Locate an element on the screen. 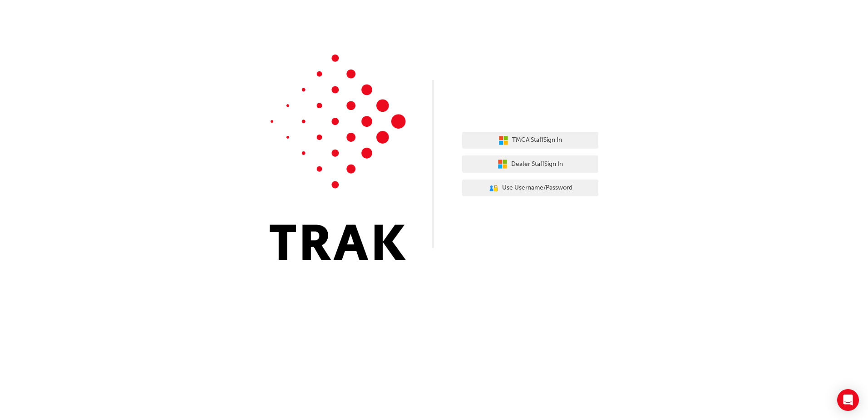 The height and width of the screenshot is (420, 868). button: Dealer StaffSign In is located at coordinates (530, 164).